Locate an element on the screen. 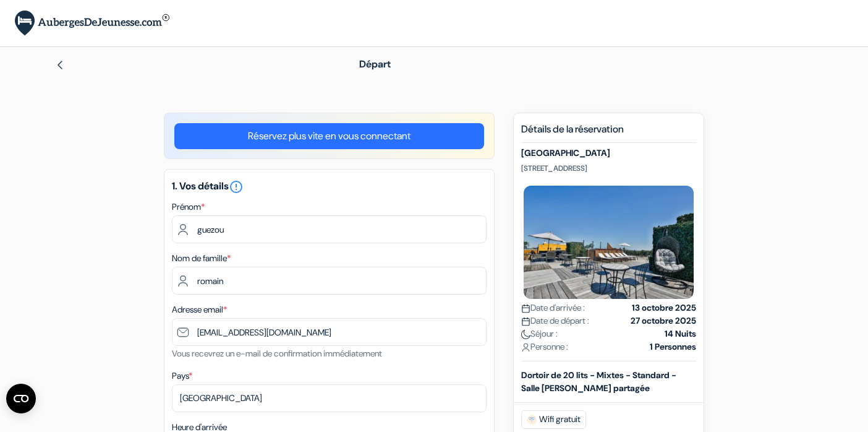  small: Vous recevrez un e-mail de confirmation immédiatement is located at coordinates (277, 353).